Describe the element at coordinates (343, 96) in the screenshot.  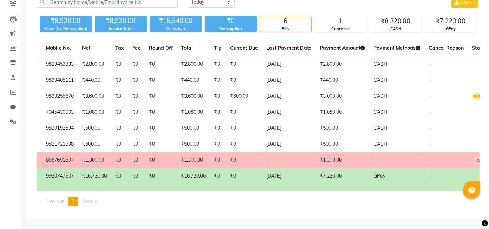
I see `td: ₹3,000.00` at that location.